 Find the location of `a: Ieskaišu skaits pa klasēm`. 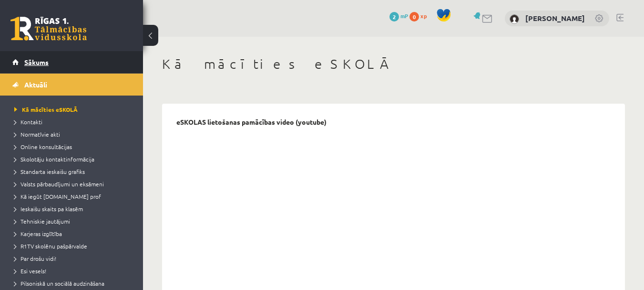

a: Ieskaišu skaits pa klasēm is located at coordinates (74, 209).